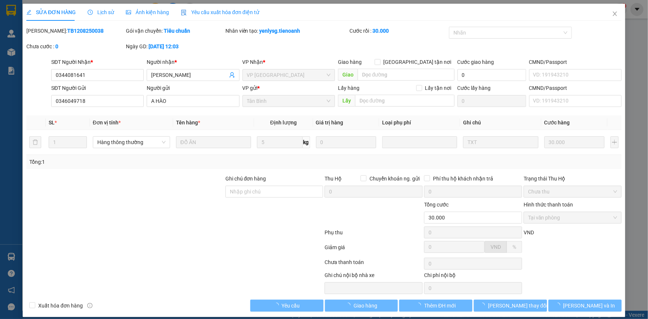 The height and width of the screenshot is (319, 648). I want to click on input: Ghi Chú, so click(501, 142).